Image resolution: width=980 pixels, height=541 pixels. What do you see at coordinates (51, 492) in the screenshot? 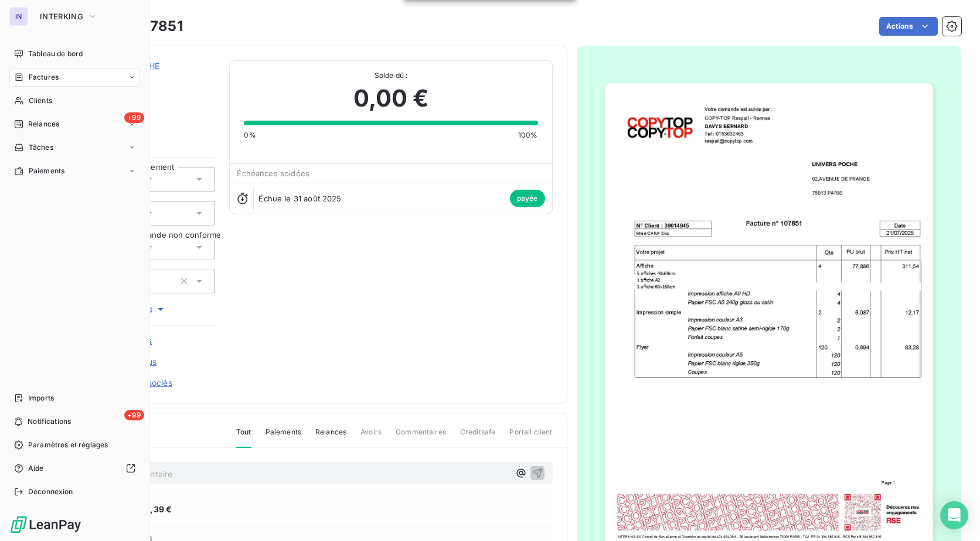
I see `span: Déconnexion` at bounding box center [51, 492].